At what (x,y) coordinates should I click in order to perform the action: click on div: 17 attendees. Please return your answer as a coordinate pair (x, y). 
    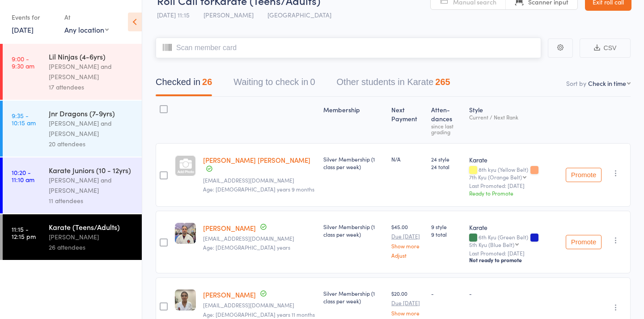
    Looking at the image, I should click on (91, 87).